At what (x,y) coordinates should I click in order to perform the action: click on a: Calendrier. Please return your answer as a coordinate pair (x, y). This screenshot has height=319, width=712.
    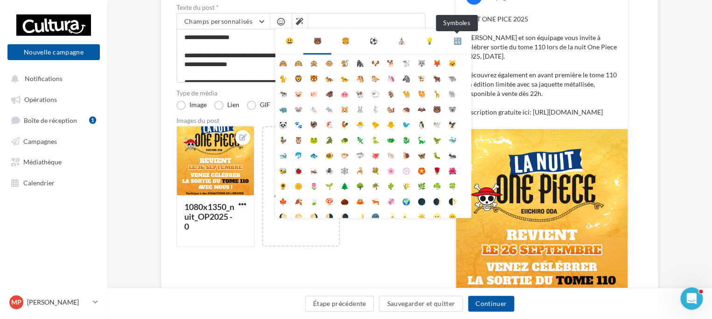
    Looking at the image, I should click on (54, 182).